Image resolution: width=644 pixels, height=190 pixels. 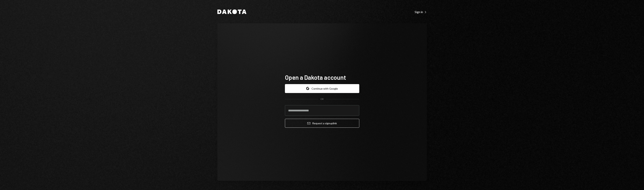 What do you see at coordinates (322, 99) in the screenshot?
I see `div: OR` at bounding box center [322, 99].